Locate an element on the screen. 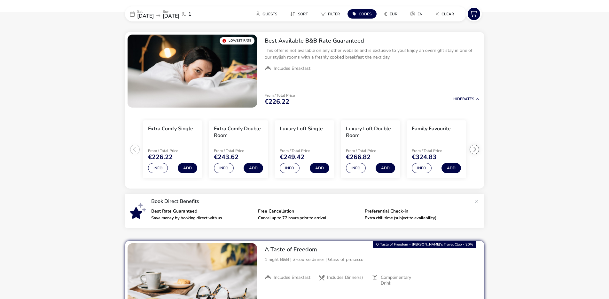 This screenshot has width=609, height=299. naf-pibe-menu-bar-item: Sort is located at coordinates (300, 14).